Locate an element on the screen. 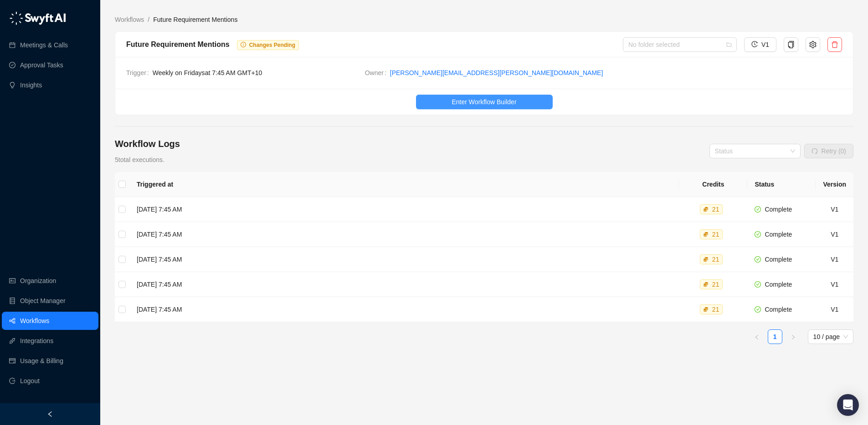 The image size is (868, 425). li: Previous Page is located at coordinates (757, 337).